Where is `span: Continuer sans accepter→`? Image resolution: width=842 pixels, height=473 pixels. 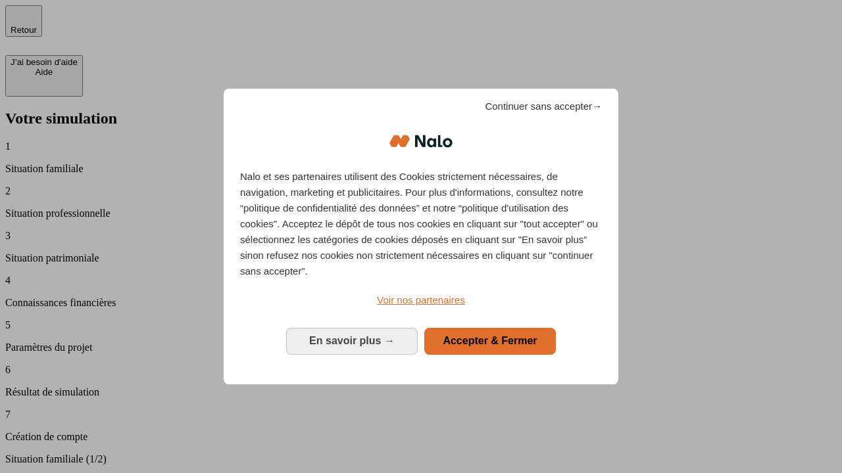 span: Continuer sans accepter→ is located at coordinates (543, 107).